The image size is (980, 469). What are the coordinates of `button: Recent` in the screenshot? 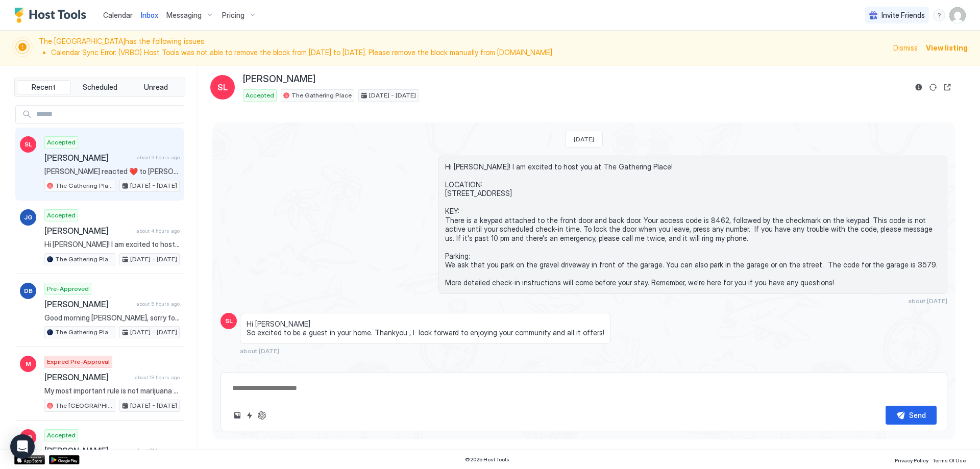 It's located at (44, 87).